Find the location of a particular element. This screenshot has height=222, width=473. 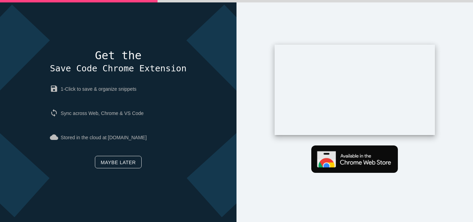

i: save is located at coordinates (55, 89).